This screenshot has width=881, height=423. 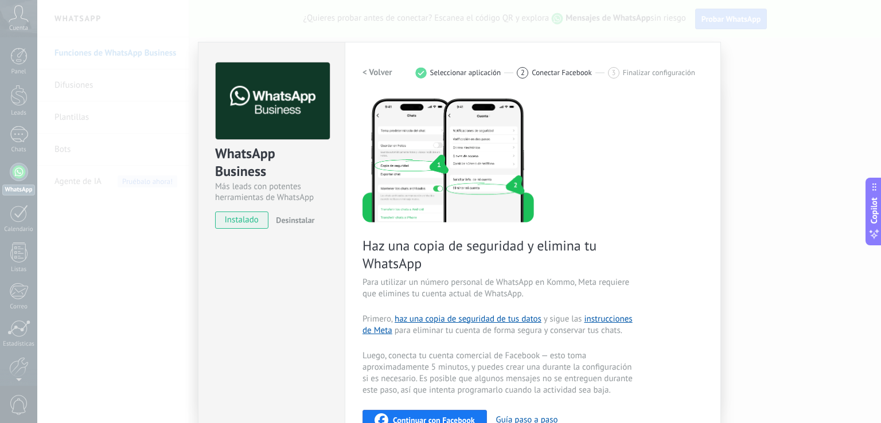 I want to click on h2: < Volver, so click(x=378, y=72).